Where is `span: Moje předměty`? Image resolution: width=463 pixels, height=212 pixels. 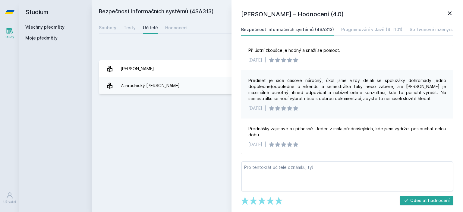 span: Moje předměty is located at coordinates (41, 38).